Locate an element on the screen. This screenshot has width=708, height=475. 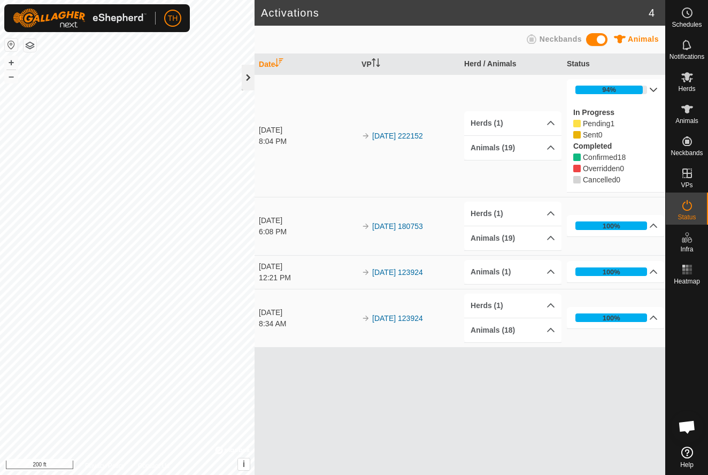
p-accordion-header: Animals (1) is located at coordinates (513, 272).